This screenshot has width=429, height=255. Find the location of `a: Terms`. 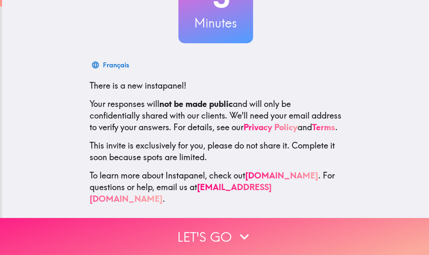

a: Terms is located at coordinates (324, 127).